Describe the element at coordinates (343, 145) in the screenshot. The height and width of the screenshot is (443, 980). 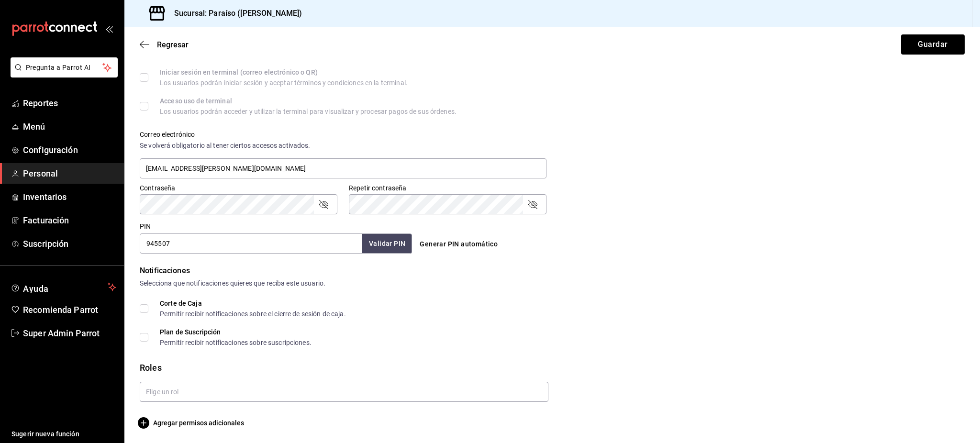
I see `div: Se volverá obligatorio al tener ciertos accesos activados.` at that location.